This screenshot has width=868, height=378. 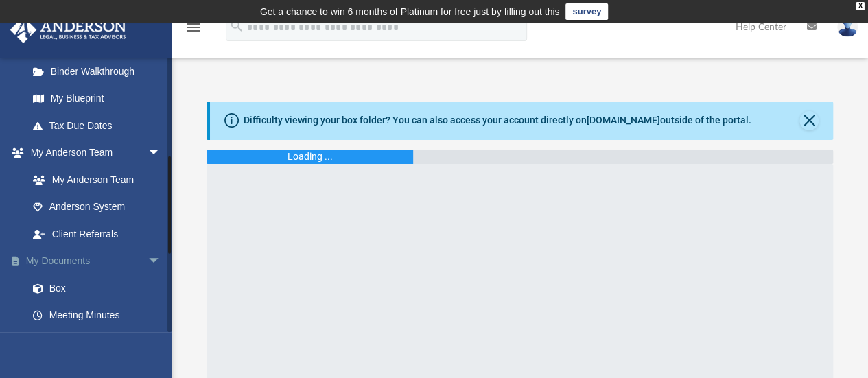 What do you see at coordinates (93, 179) in the screenshot?
I see `a: My Anderson Team` at bounding box center [93, 179].